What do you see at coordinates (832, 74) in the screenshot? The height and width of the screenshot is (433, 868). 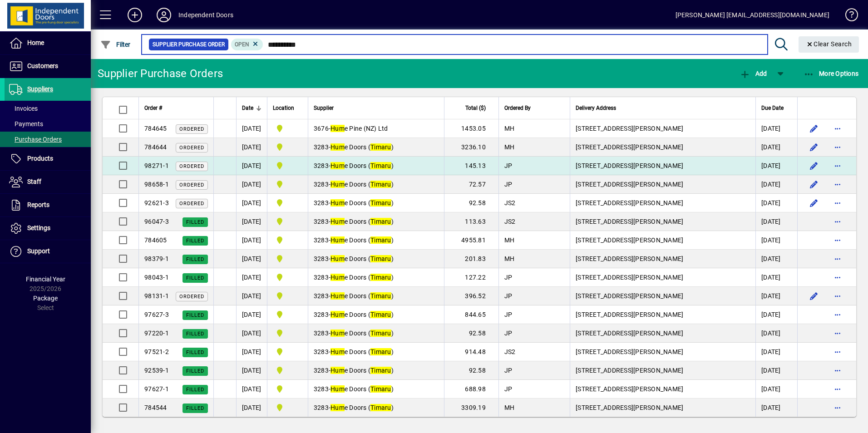 I see `button: More Options` at bounding box center [832, 74].